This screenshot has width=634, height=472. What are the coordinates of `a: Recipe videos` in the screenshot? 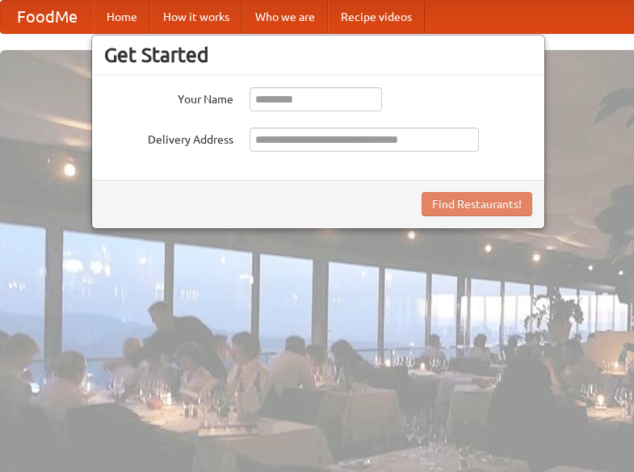 It's located at (376, 17).